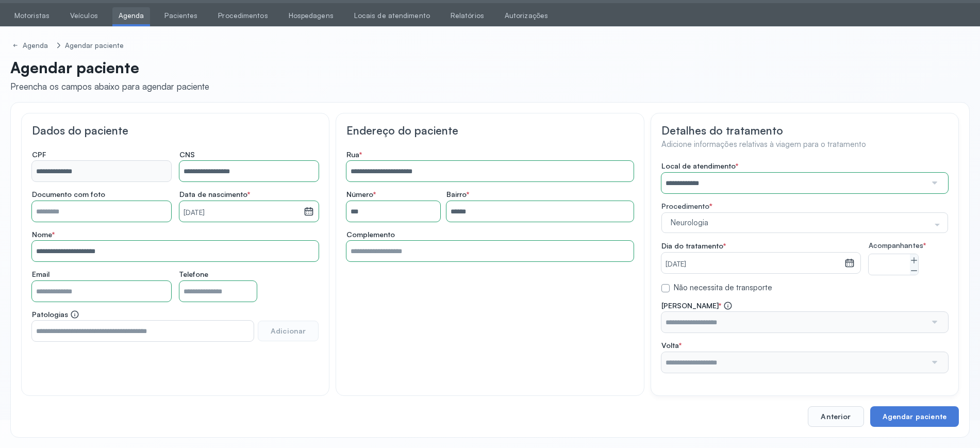 The width and height of the screenshot is (980, 448). What do you see at coordinates (361, 194) in the screenshot?
I see `span: Número` at bounding box center [361, 194].